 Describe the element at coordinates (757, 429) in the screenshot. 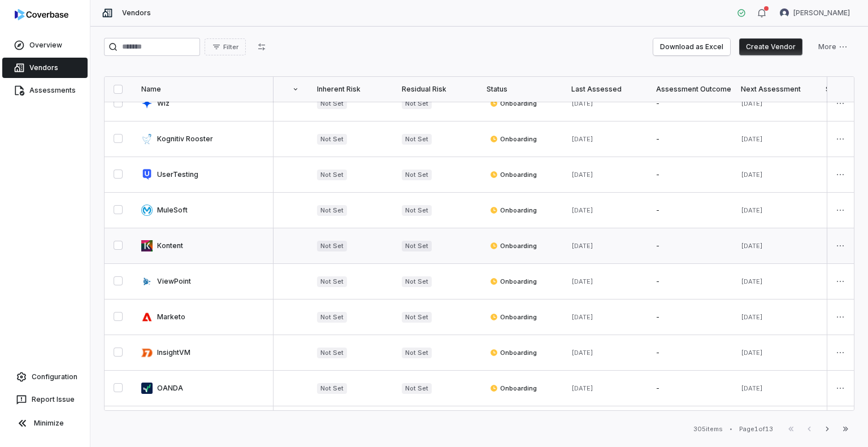

I see `div: Page 1 of 13` at that location.